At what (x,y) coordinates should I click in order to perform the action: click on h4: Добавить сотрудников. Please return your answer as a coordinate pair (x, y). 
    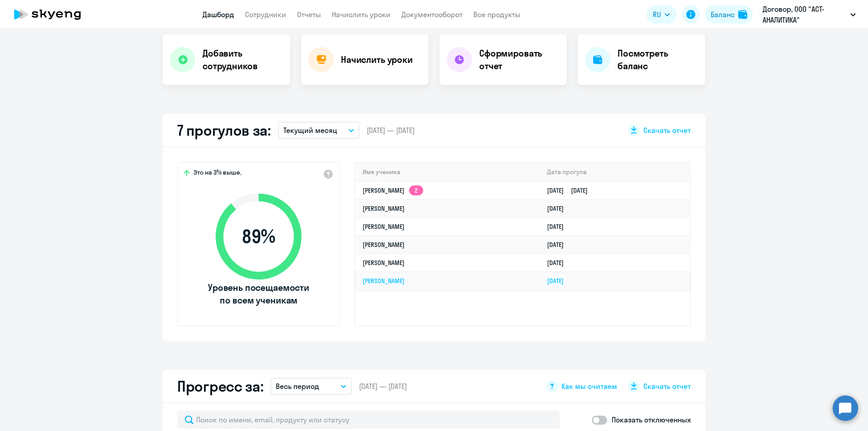
    Looking at the image, I should click on (242, 59).